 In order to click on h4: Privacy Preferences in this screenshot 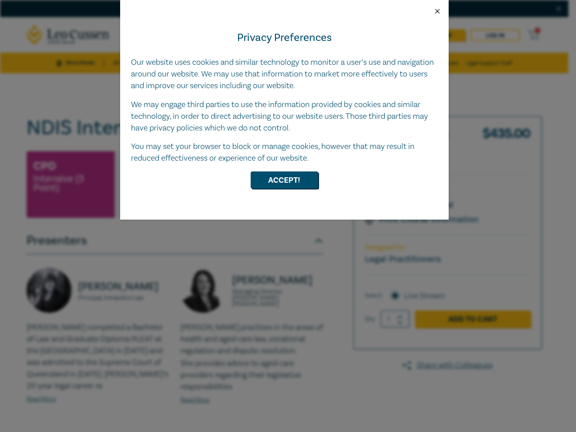, I will do `click(284, 38)`.